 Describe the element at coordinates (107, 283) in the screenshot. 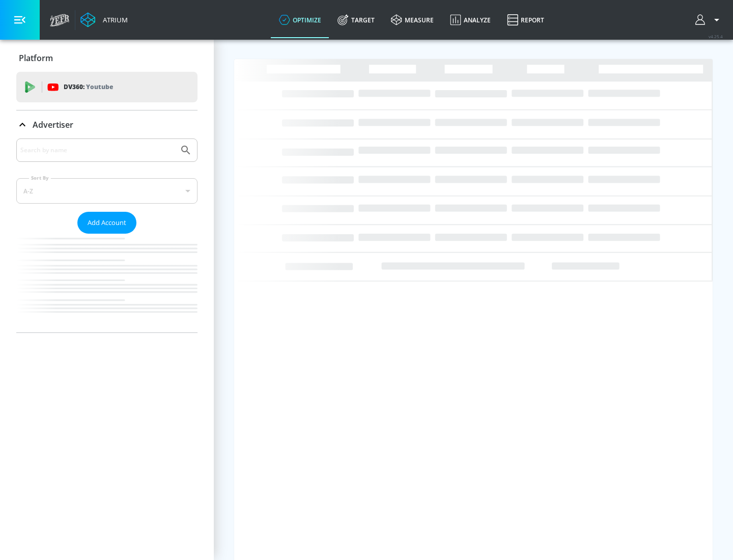

I see `nav: list of Advertiser` at that location.